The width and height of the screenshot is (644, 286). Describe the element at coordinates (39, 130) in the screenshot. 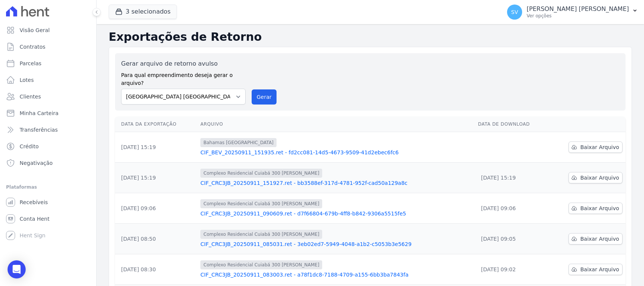

I see `span: Transferências` at that location.